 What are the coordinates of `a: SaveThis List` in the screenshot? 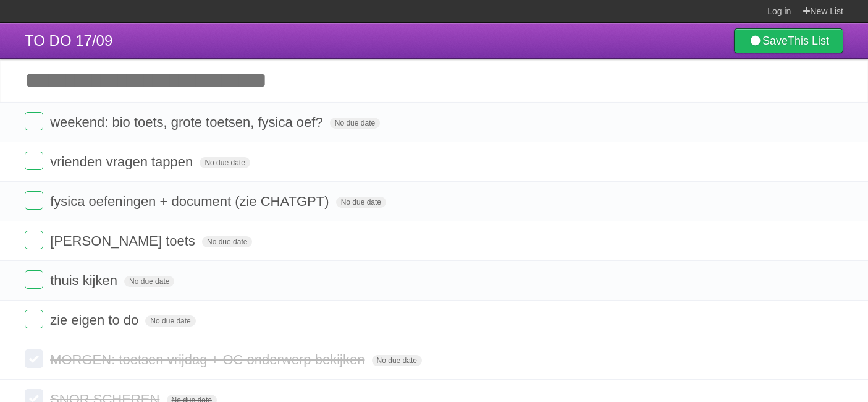 It's located at (789, 41).